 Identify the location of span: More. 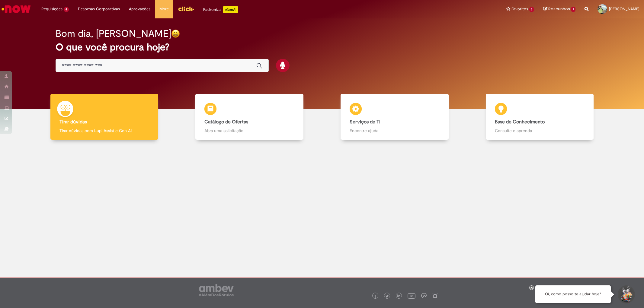
(164, 9).